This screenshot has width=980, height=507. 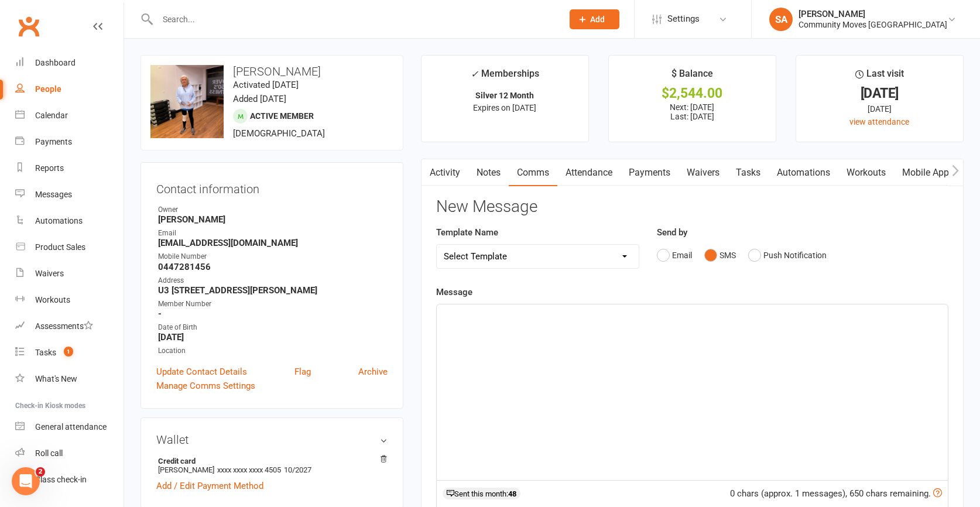 What do you see at coordinates (53, 142) in the screenshot?
I see `div: Payments` at bounding box center [53, 142].